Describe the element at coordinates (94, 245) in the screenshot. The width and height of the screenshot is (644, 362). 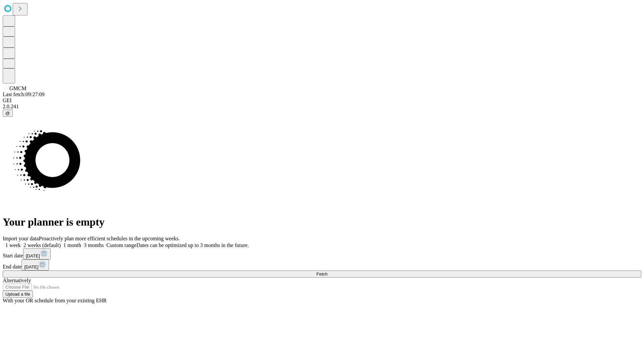
I see `span: 3 months` at that location.